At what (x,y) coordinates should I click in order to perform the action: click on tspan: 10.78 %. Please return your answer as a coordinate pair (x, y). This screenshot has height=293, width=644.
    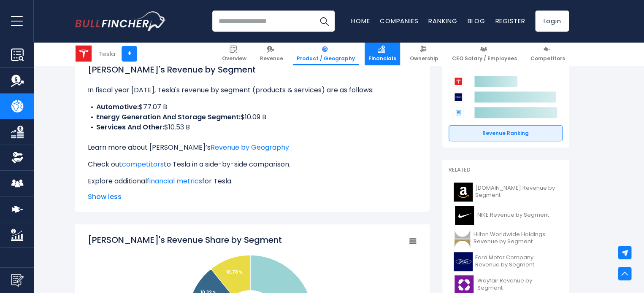
    Looking at the image, I should click on (234, 272).